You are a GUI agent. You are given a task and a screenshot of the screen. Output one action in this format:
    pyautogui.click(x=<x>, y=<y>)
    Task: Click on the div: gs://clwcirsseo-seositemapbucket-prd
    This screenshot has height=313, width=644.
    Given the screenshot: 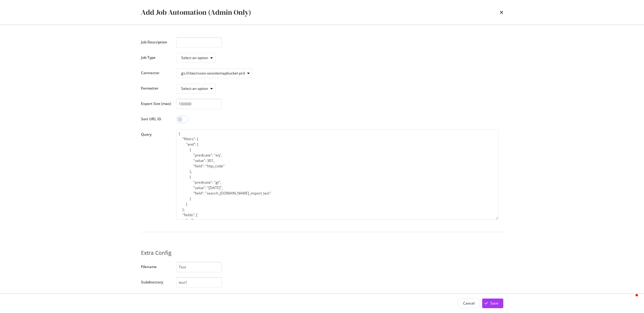 What is the action you would take?
    pyautogui.click(x=213, y=73)
    